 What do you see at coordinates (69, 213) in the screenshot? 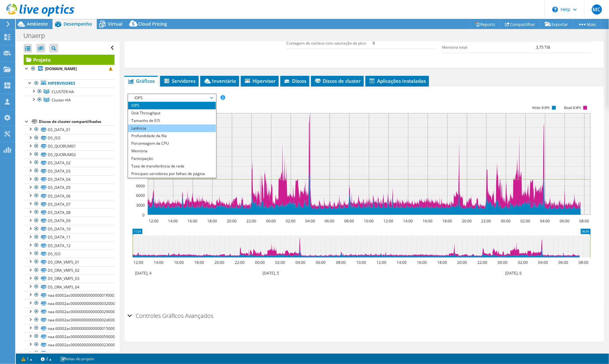
I see `a: DS_DATA_08` at bounding box center [69, 213].